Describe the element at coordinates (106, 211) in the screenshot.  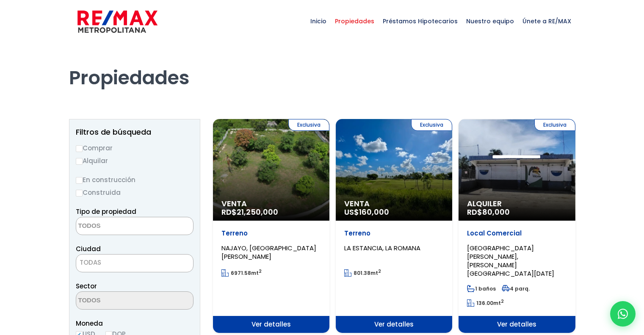
I see `span: Tipo de propiedad` at that location.